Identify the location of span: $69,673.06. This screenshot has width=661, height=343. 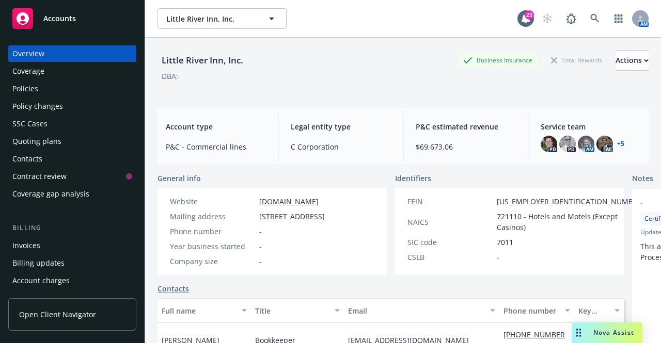
(465, 147).